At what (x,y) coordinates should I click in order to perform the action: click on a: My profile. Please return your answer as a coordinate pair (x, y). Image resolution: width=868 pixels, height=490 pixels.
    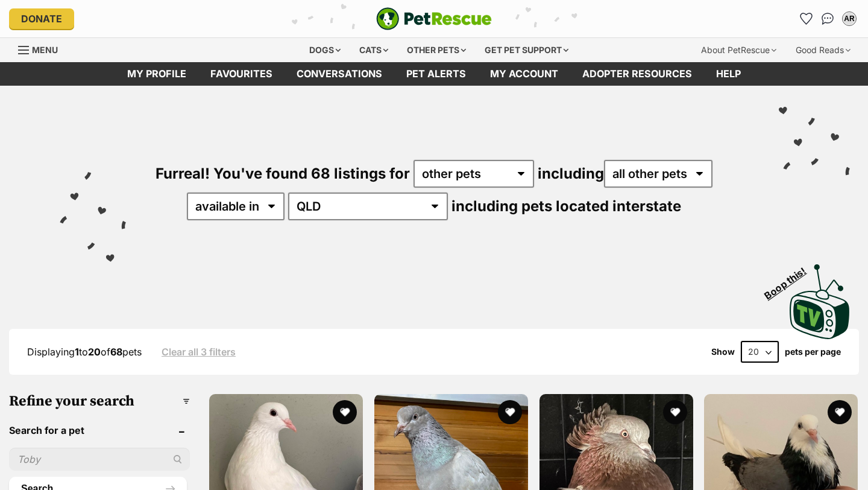
    Looking at the image, I should click on (156, 74).